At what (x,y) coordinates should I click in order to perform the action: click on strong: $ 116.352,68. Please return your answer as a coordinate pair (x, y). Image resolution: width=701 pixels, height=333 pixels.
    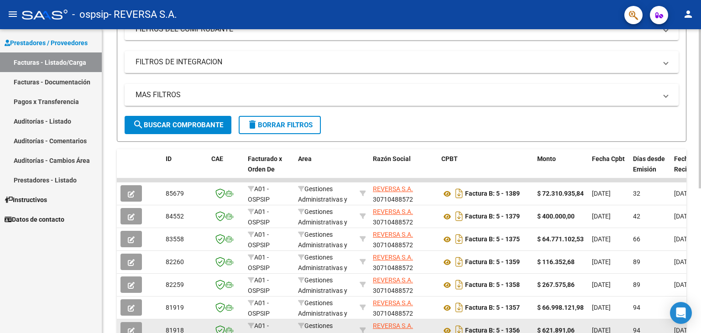
    Looking at the image, I should click on (556, 262).